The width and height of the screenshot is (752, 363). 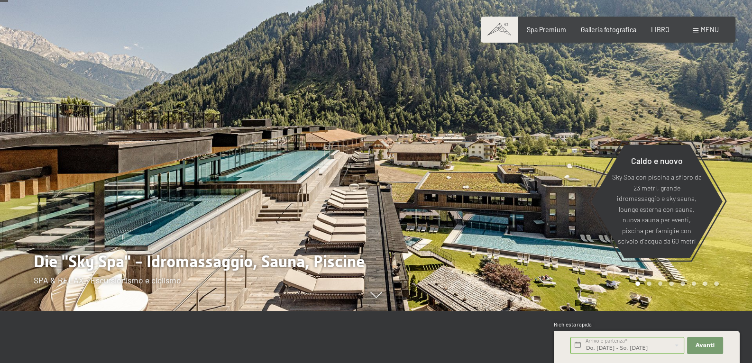 I want to click on font: Richiesta rapida, so click(x=573, y=324).